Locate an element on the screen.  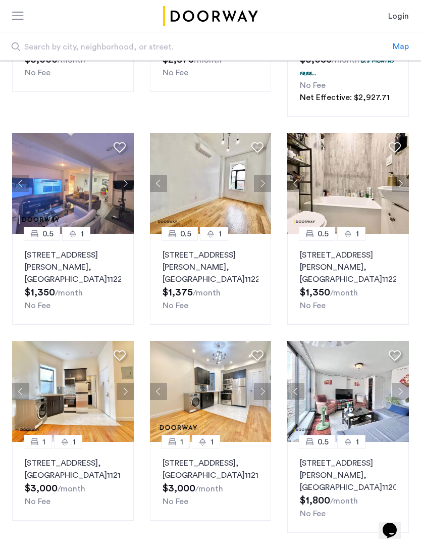
span: Net Effective: $2,927.71 is located at coordinates (345, 97).